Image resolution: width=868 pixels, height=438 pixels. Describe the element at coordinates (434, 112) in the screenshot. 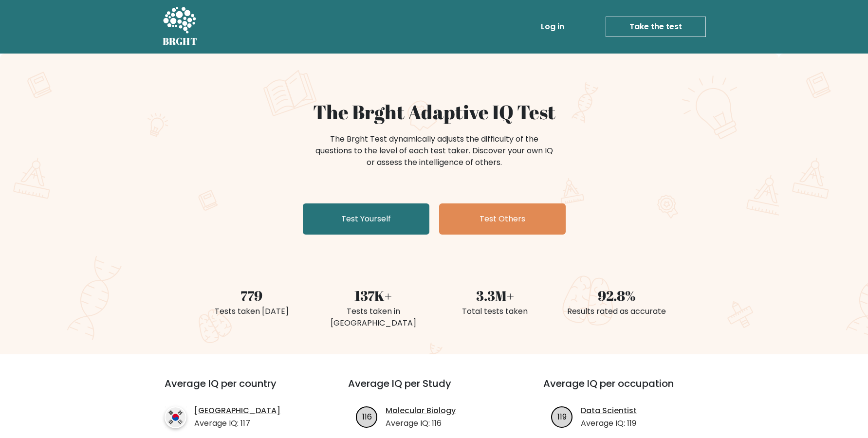

I see `h1: The Brght Adaptive IQ Test` at that location.